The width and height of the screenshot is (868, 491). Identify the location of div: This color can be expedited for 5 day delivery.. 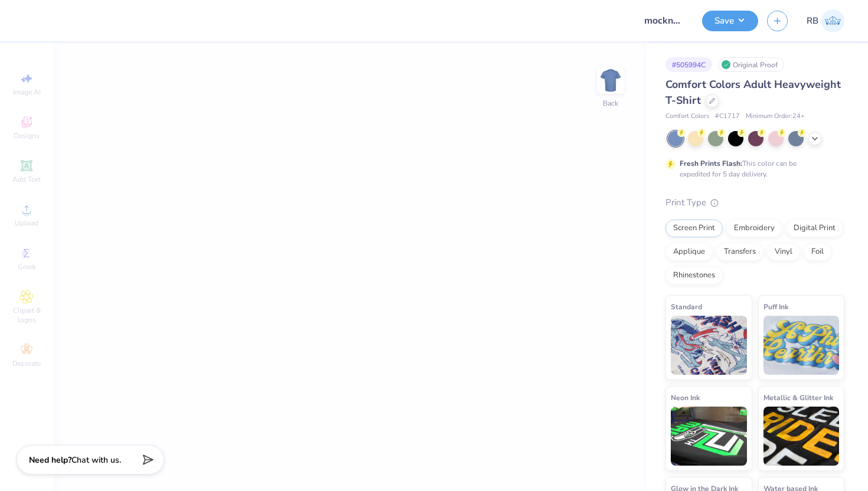
(753, 169).